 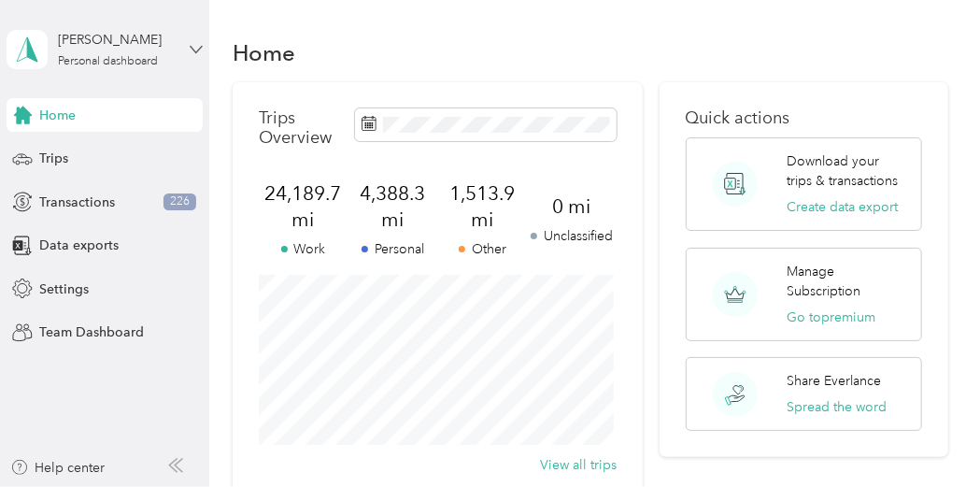 What do you see at coordinates (301, 128) in the screenshot?
I see `p: Trips Overview` at bounding box center [301, 128].